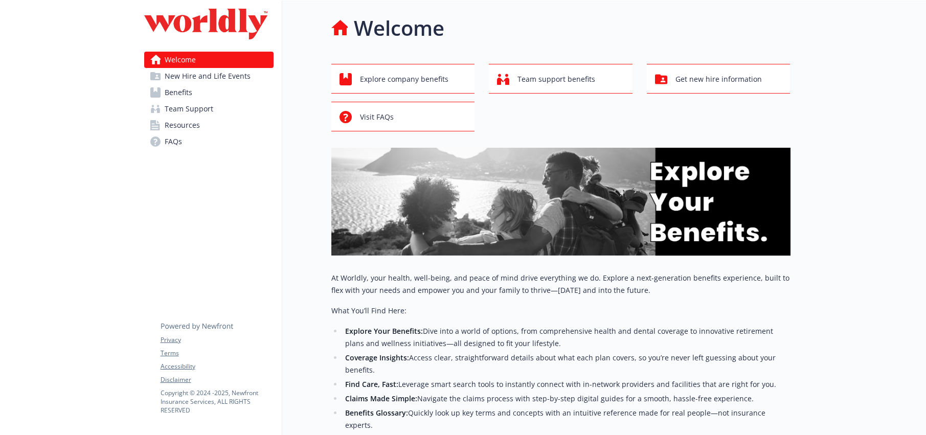 The width and height of the screenshot is (926, 435). Describe the element at coordinates (561, 311) in the screenshot. I see `p: What You’ll Find Here:` at that location.